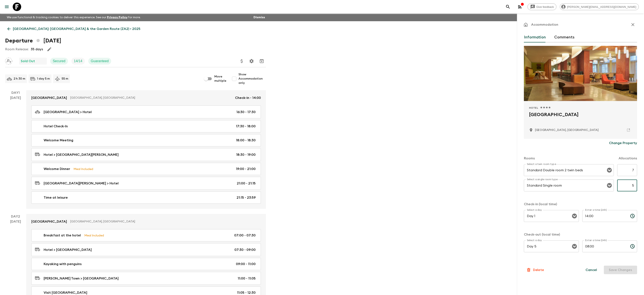  What do you see at coordinates (59, 61) in the screenshot?
I see `div: Secured` at bounding box center [59, 61].